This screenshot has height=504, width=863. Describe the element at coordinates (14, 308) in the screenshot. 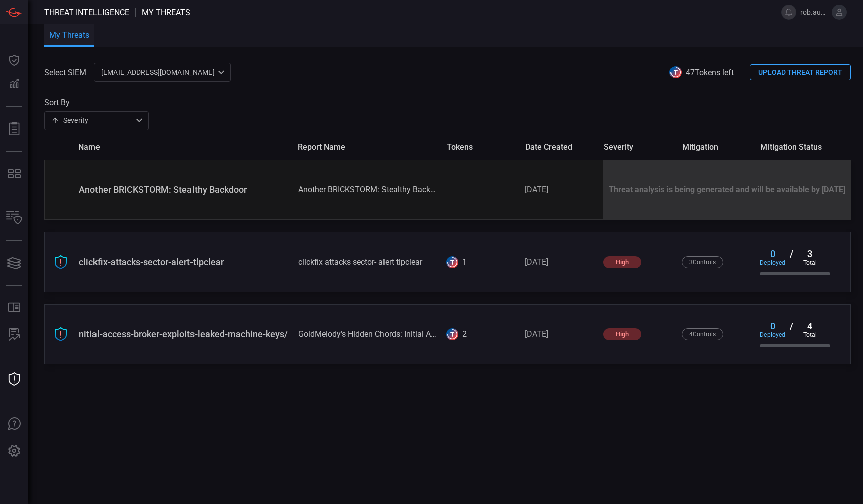

I see `button: Rule Catalog` at that location.